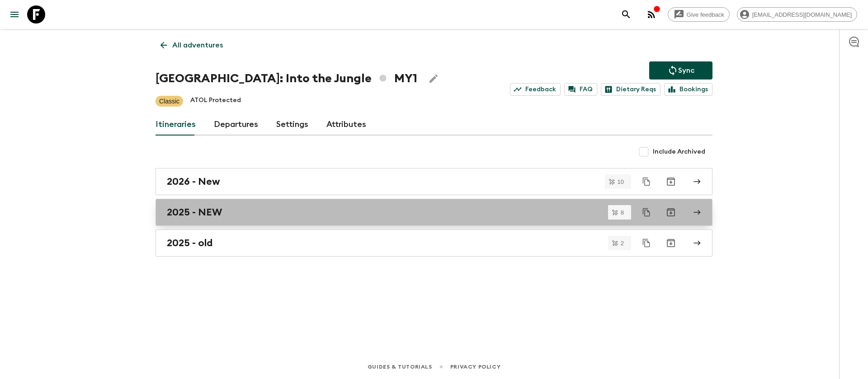 The image size is (868, 379). Describe the element at coordinates (626, 14) in the screenshot. I see `button: search adventures` at that location.